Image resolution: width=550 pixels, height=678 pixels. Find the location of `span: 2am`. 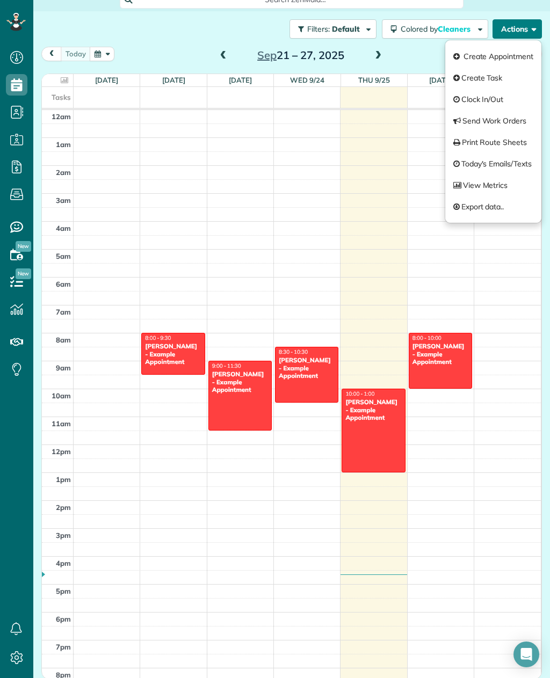

span: 2am is located at coordinates (63, 172).